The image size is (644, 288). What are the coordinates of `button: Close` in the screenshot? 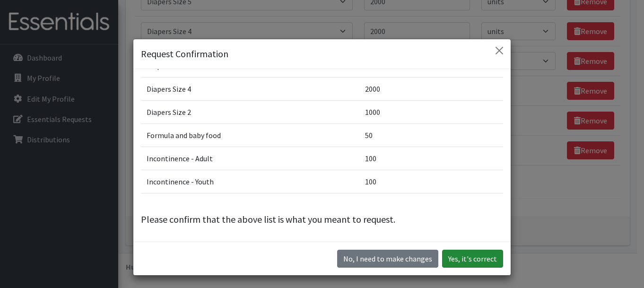 It's located at (499, 50).